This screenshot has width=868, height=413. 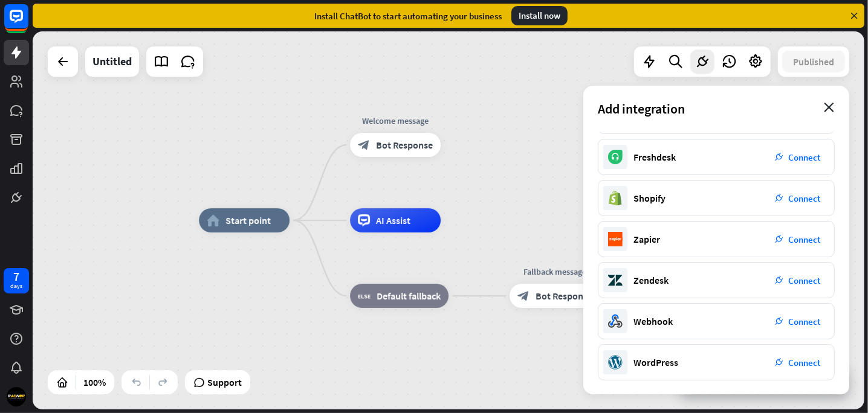 I want to click on div: Shopify, so click(x=649, y=198).